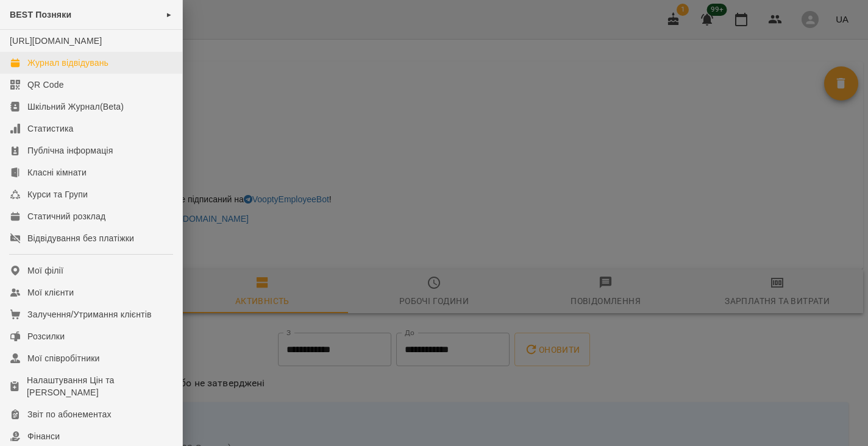 Image resolution: width=868 pixels, height=446 pixels. What do you see at coordinates (75, 106) in the screenshot?
I see `div: Шкільний Журнал(Beta)` at bounding box center [75, 106].